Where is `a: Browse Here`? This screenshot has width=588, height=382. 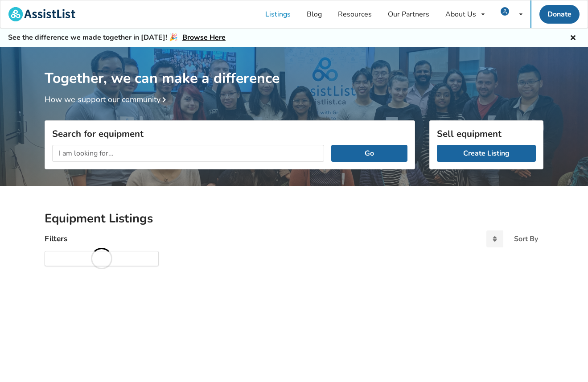
a: Browse Here is located at coordinates (204, 38).